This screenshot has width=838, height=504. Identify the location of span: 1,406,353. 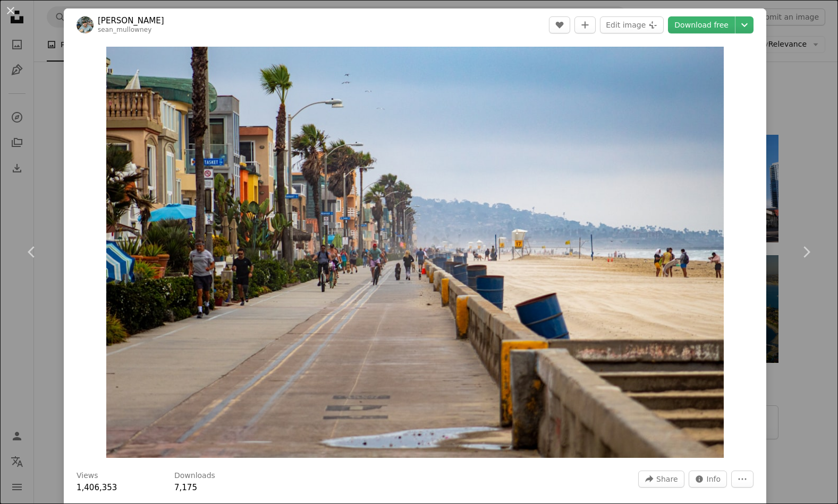
(97, 488).